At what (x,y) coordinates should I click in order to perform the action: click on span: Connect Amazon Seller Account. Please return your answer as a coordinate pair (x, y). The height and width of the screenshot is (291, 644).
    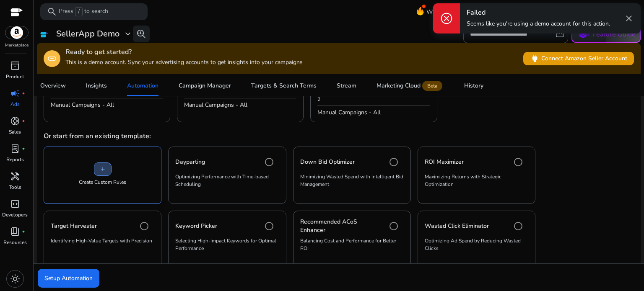
    Looking at the image, I should click on (578, 58).